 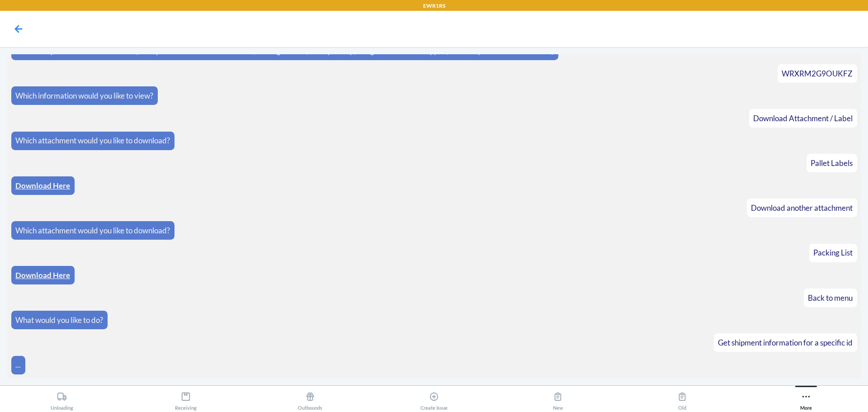 What do you see at coordinates (806, 399) in the screenshot?
I see `div: More` at bounding box center [806, 399].